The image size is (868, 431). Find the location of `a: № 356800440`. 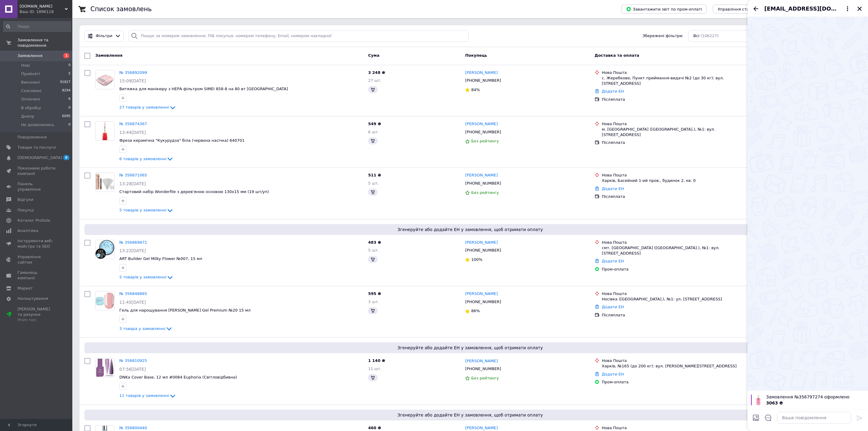

a: № 356800440 is located at coordinates (133, 427).